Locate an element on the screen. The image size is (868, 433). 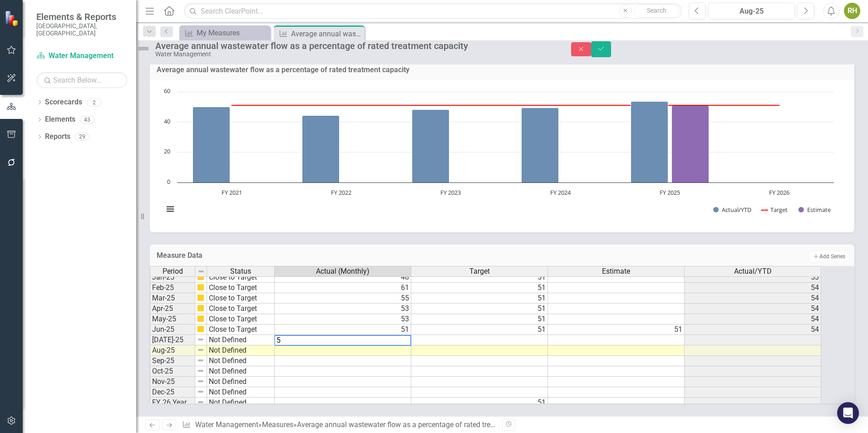
td: Oct-25 is located at coordinates (173, 372).